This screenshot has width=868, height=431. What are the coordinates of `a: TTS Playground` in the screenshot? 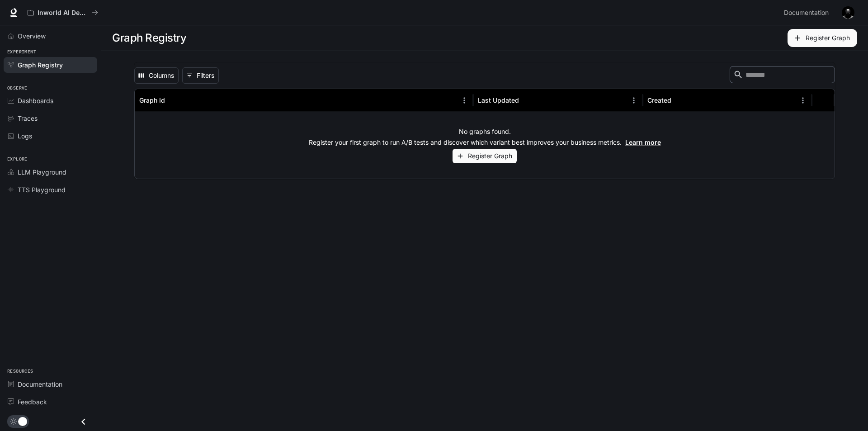 It's located at (50, 190).